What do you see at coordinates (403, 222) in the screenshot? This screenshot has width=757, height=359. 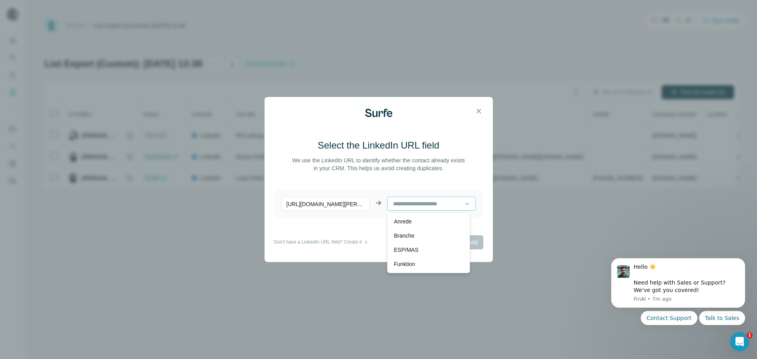 I see `p: Anrede` at bounding box center [403, 222].